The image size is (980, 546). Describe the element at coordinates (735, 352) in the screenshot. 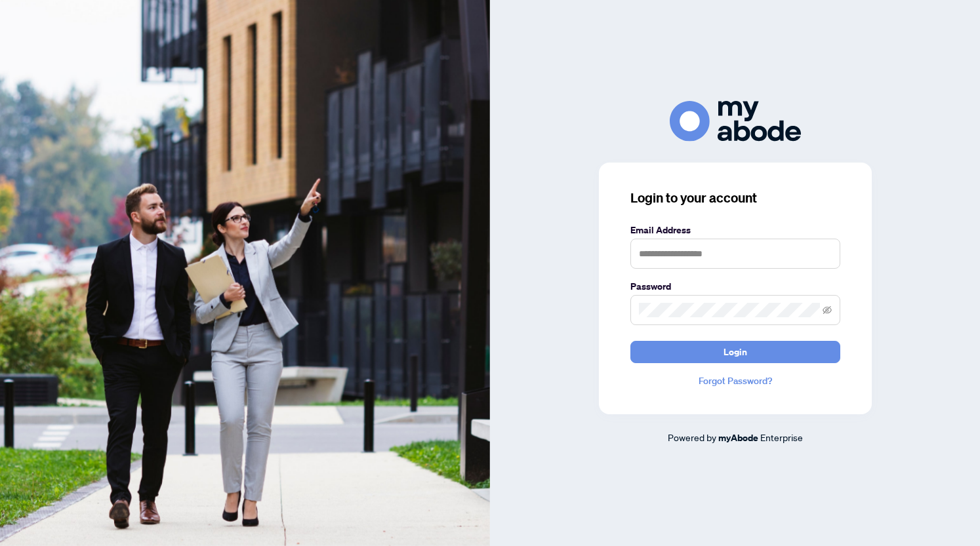

I see `button: Login` at that location.